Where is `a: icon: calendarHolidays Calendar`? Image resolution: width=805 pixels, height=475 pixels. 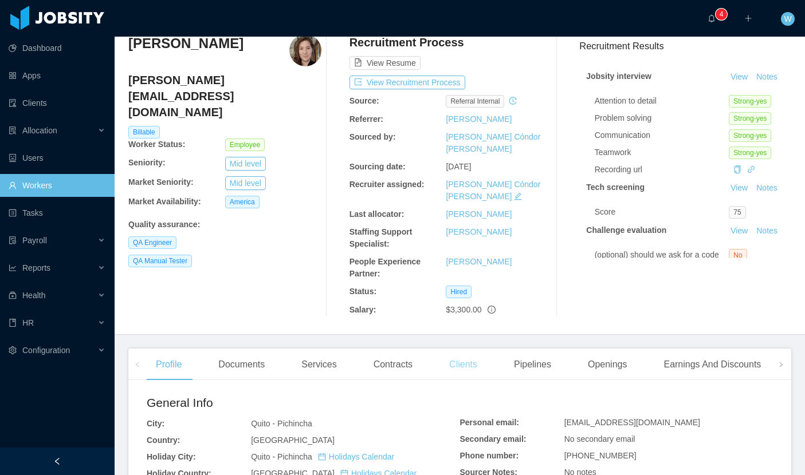
a: icon: calendarHolidays Calendar is located at coordinates (356, 457).